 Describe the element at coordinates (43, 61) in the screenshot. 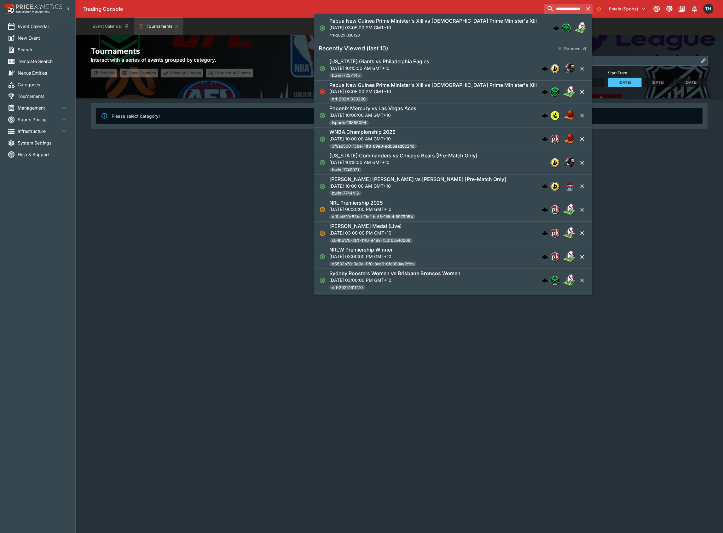

I see `span: Template Search` at that location.